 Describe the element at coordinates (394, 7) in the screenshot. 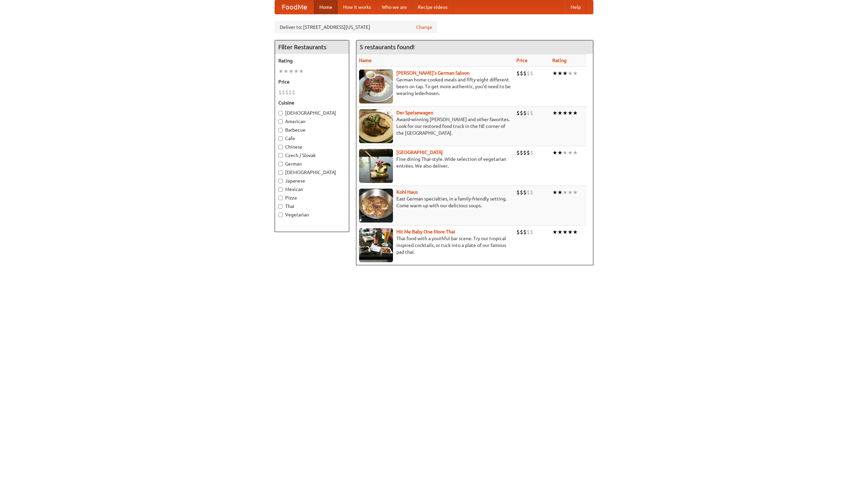

I see `a: Who we are` at that location.